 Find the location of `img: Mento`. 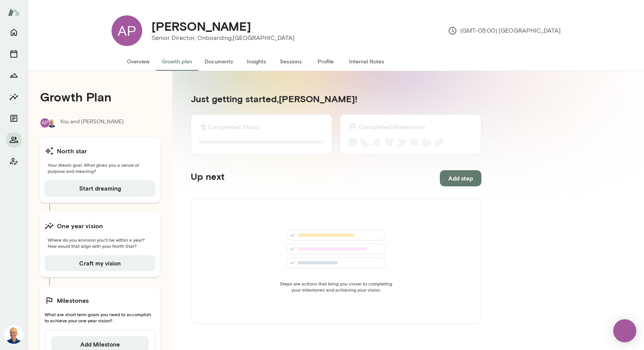

img: Mento is located at coordinates (14, 12).